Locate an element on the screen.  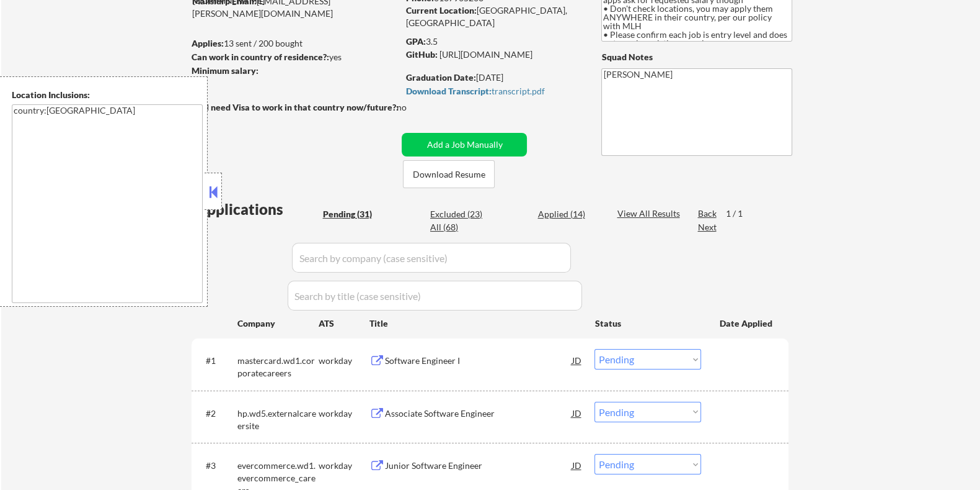
div: Software Engineer I is located at coordinates (478, 361).